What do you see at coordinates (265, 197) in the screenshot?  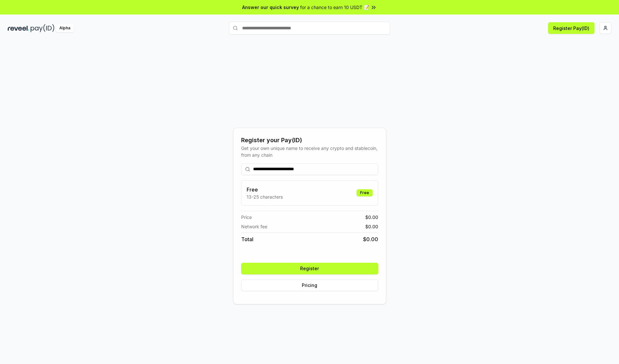 I see `p: 13-25 characters` at bounding box center [265, 197].